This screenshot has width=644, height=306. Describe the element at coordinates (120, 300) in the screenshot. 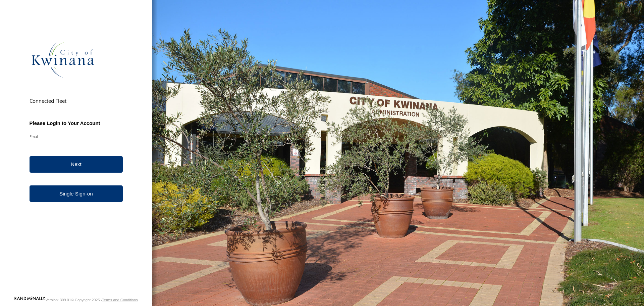

I see `a: Terms and Conditions` at that location.